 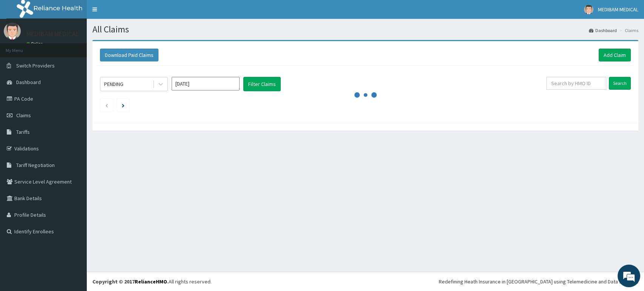 I want to click on li: Claims, so click(x=628, y=30).